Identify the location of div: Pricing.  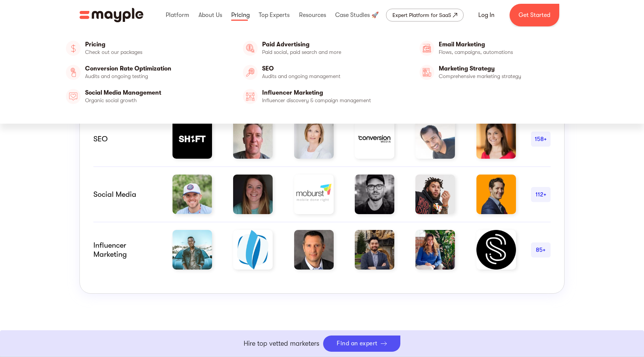
(240, 15).